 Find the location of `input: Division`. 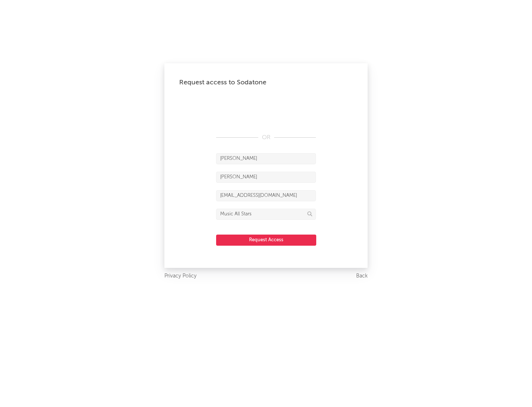

input: Division is located at coordinates (266, 214).